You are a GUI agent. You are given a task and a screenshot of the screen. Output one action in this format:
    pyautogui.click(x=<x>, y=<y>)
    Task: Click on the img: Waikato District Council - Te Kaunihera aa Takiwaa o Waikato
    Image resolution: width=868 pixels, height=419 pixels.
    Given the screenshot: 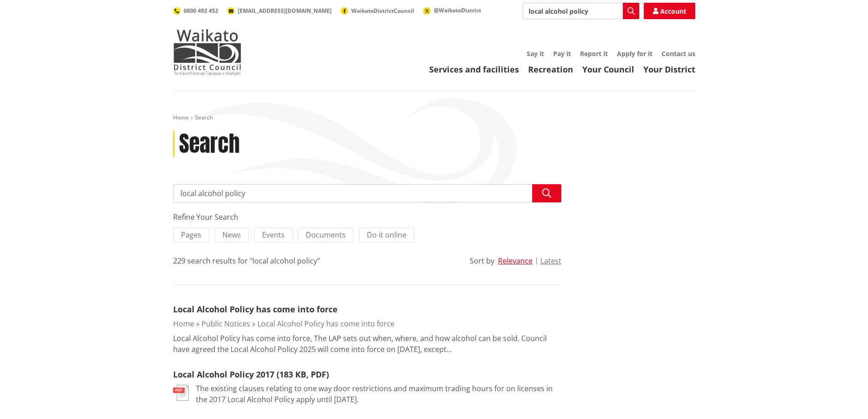 What is the action you would take?
    pyautogui.click(x=207, y=52)
    